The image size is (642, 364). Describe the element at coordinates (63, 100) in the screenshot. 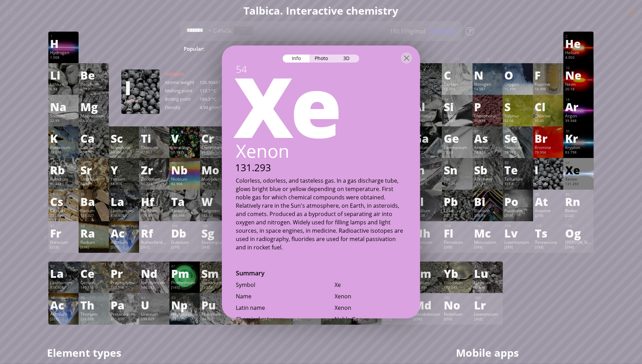

I see `div: 11` at that location.